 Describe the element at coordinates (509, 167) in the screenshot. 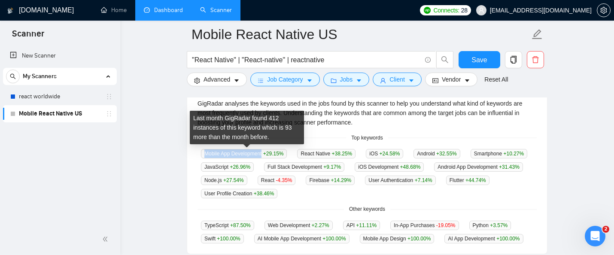

I see `span: +31.43 %` at that location.